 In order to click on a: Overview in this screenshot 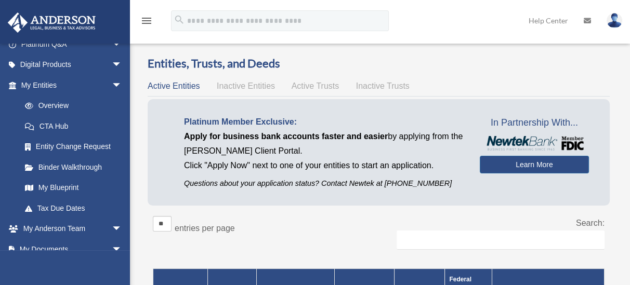, I will do `click(71, 106)`.